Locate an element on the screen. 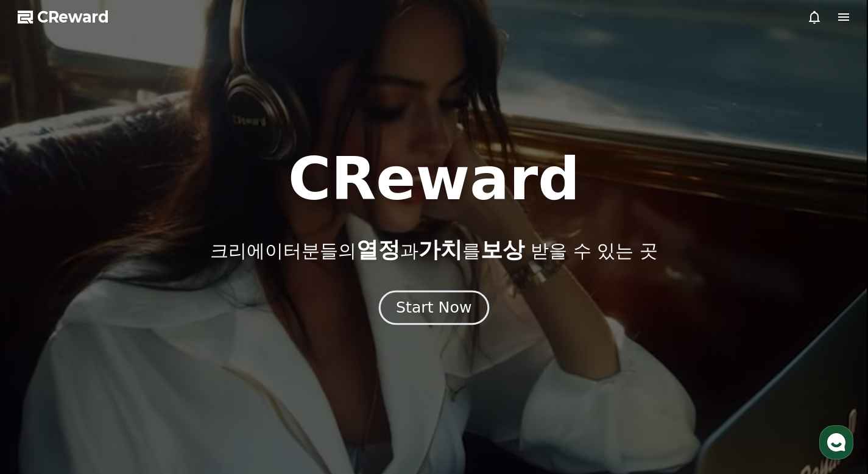 Image resolution: width=868 pixels, height=474 pixels. a: Start Now is located at coordinates (434, 308).